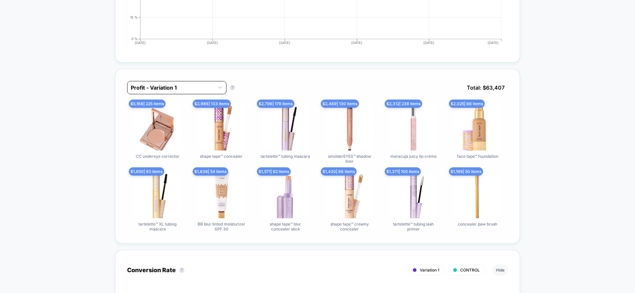  What do you see at coordinates (158, 128) in the screenshot?
I see `img: CC undereye corrector` at bounding box center [158, 128].